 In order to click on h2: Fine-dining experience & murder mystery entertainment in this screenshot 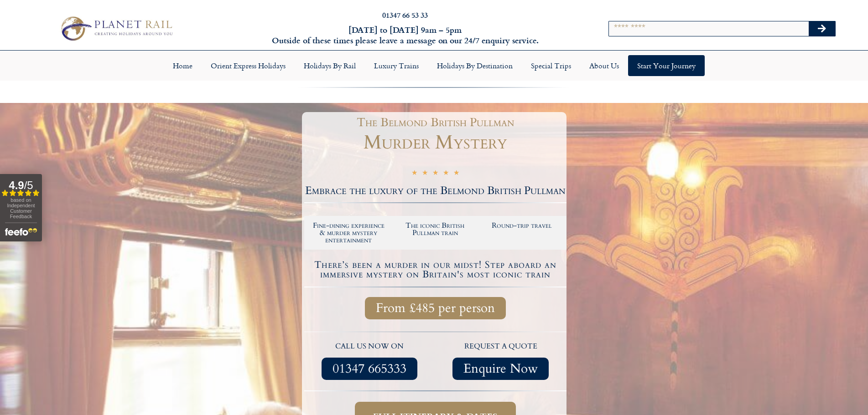, I will do `click(349, 233)`.